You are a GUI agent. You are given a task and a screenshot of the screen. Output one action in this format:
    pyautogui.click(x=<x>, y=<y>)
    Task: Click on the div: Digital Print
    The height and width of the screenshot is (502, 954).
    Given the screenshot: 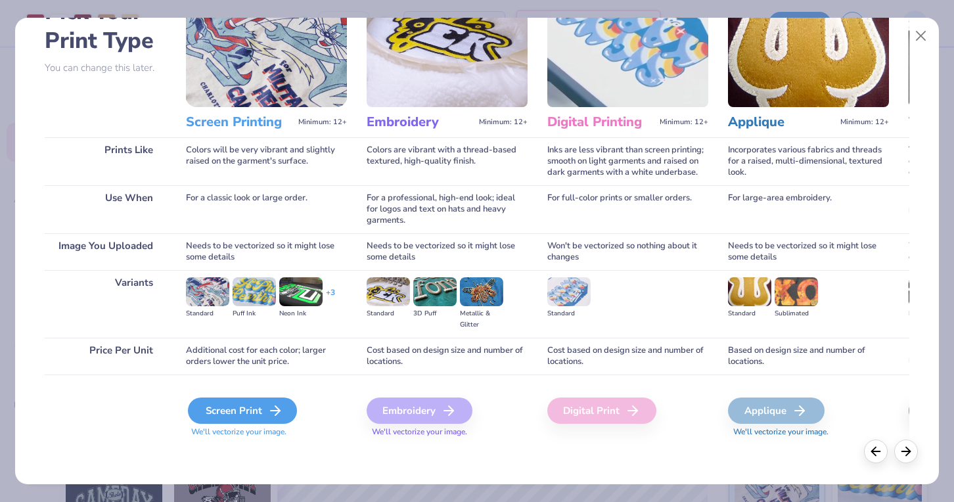 What is the action you would take?
    pyautogui.click(x=602, y=410)
    